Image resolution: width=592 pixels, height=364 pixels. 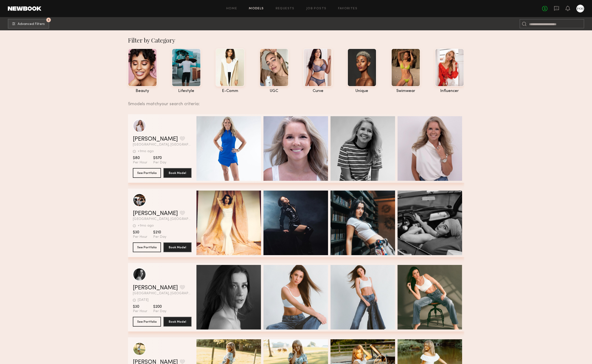 I want to click on div: swimwear, so click(x=406, y=91).